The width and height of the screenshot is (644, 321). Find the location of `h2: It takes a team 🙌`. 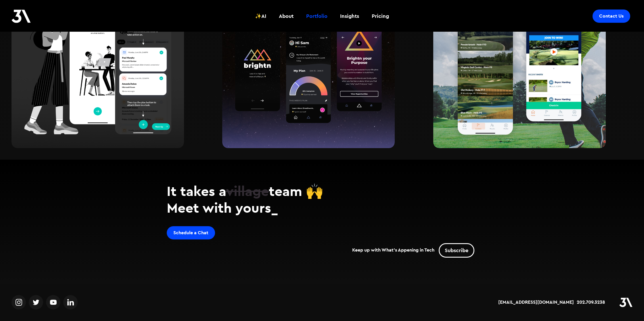

h2: It takes a team 🙌 is located at coordinates (322, 191).